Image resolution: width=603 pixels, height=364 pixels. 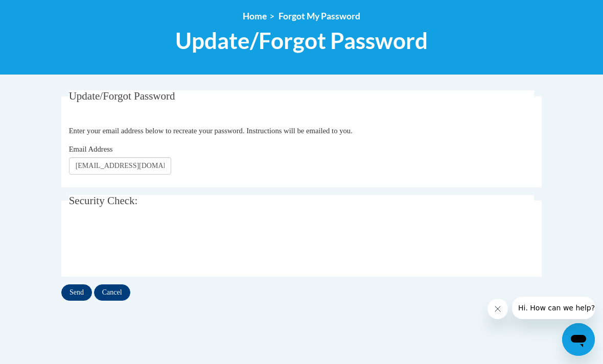 What do you see at coordinates (77, 293) in the screenshot?
I see `input: Send` at bounding box center [77, 293].